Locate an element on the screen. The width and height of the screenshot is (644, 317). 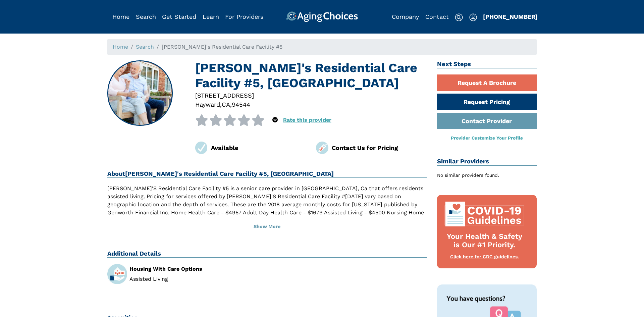
img: search-icon.svg is located at coordinates (459, 17).